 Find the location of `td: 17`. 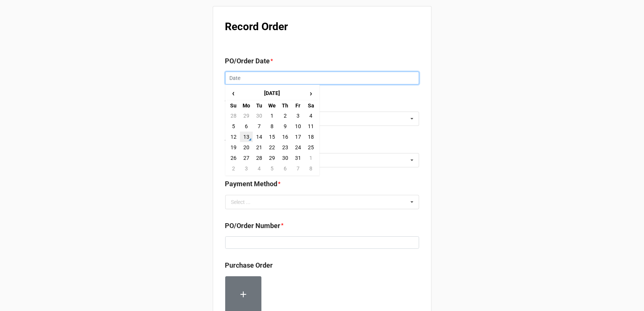

td: 17 is located at coordinates (298, 137).